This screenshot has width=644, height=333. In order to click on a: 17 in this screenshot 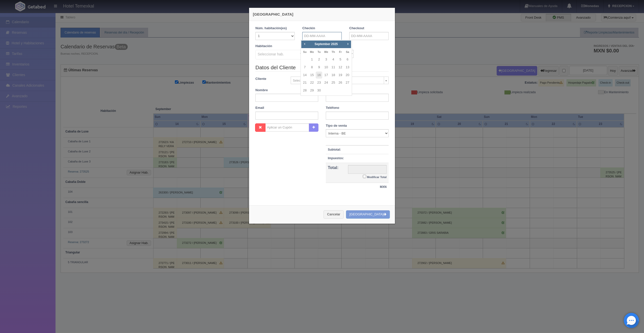, I will do `click(326, 75)`.